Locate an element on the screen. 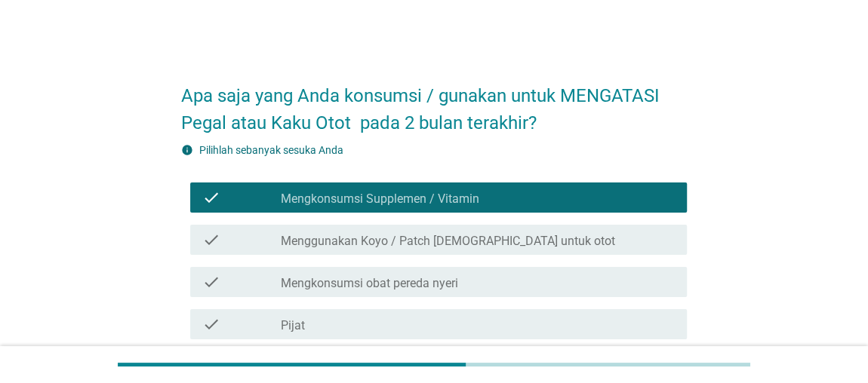  label: Pilihlah sebanyak sesuka Anda is located at coordinates (271, 150).